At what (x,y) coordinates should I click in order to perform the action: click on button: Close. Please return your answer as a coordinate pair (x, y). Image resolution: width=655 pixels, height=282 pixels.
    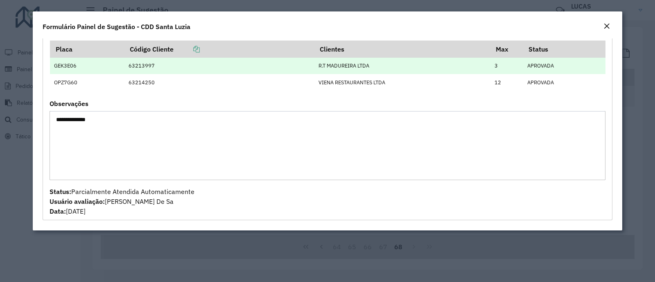
    Looking at the image, I should click on (607, 27).